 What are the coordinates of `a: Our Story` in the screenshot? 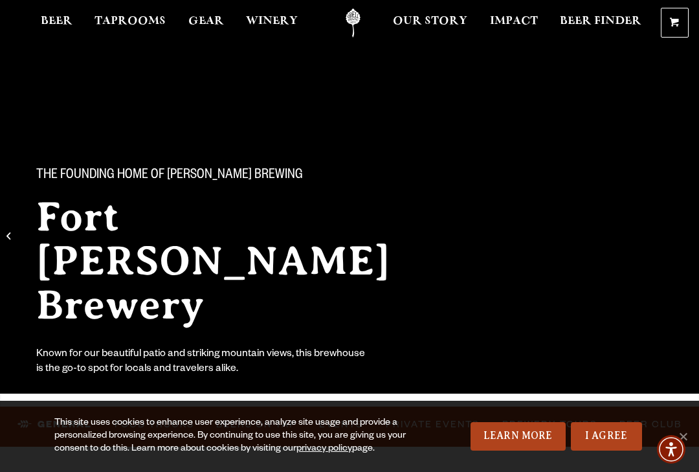 It's located at (430, 23).